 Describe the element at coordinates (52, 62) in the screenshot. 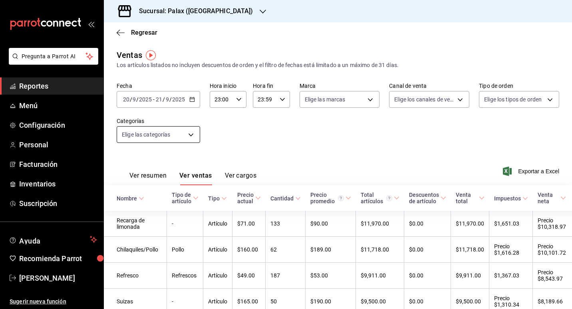

I see `a: Pregunta a Parrot AI` at that location.